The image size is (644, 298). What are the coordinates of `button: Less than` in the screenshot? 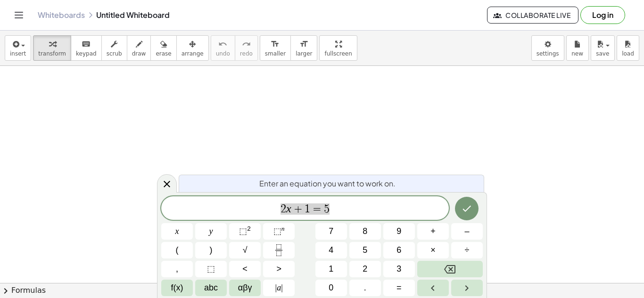 It's located at (245, 269).